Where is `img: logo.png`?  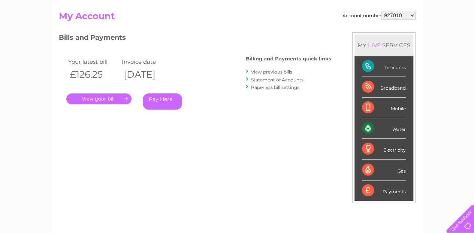
img: logo.png is located at coordinates (36, 31).